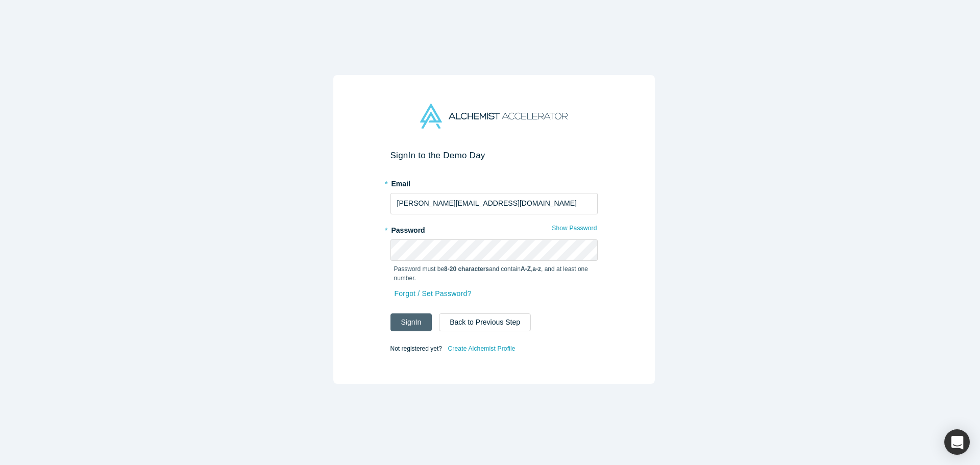  Describe the element at coordinates (494, 182) in the screenshot. I see `label: Email` at that location.